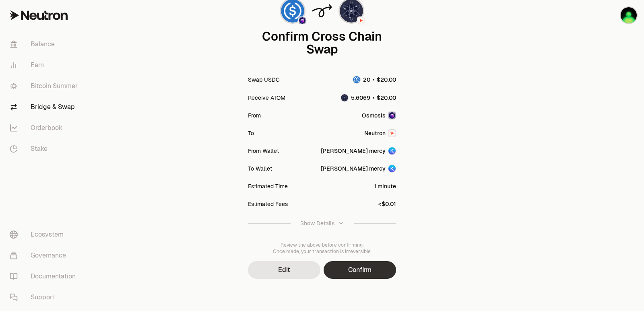 The image size is (644, 311). Describe the element at coordinates (45, 276) in the screenshot. I see `a: Documentation` at that location.